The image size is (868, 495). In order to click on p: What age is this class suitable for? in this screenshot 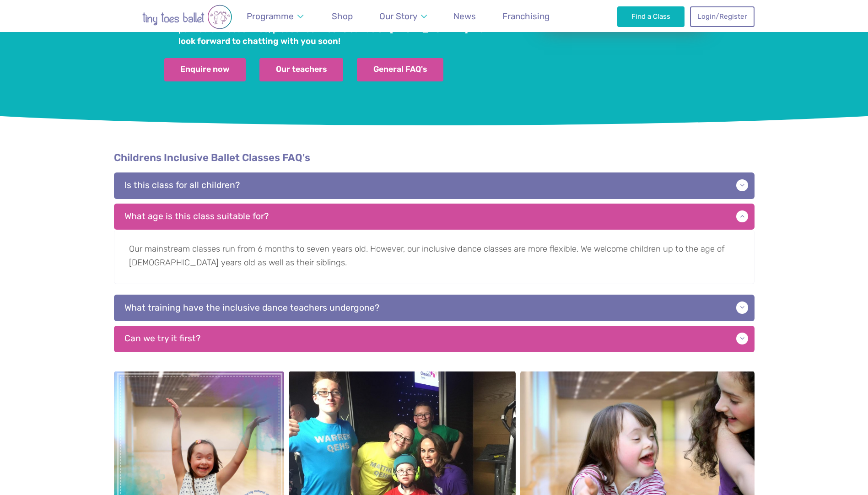, I will do `click(434, 217)`.